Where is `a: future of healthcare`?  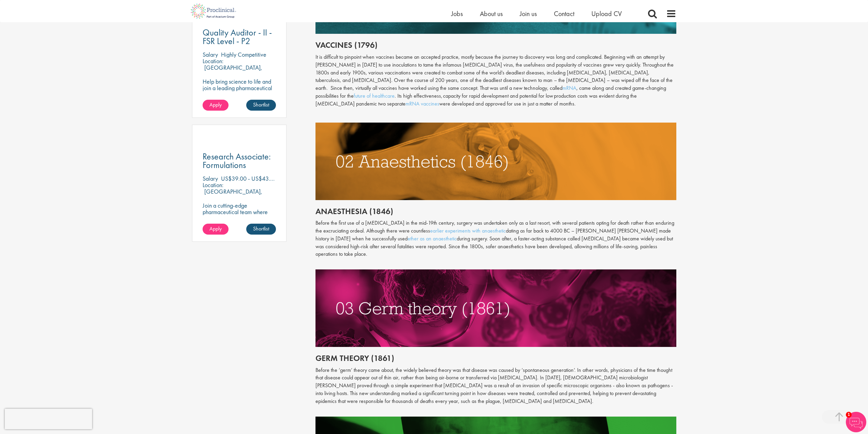 a: future of healthcare is located at coordinates (374, 96).